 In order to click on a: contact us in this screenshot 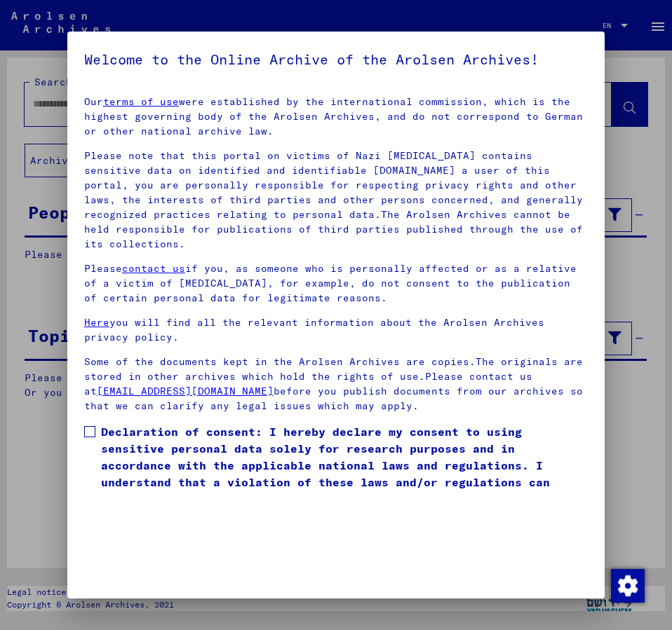, I will do `click(154, 268)`.